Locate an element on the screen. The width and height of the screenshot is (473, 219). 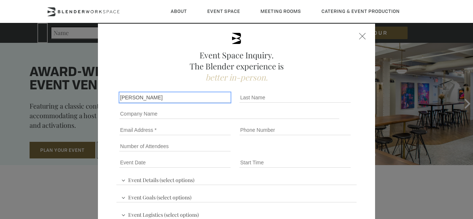
input: Last Name is located at coordinates (295, 98).